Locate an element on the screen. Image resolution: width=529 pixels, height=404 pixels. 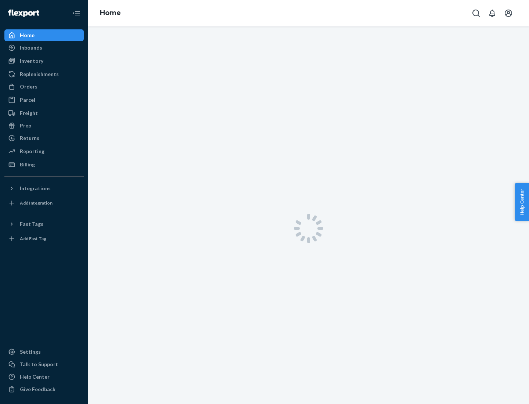
div: Inventory is located at coordinates (32, 61).